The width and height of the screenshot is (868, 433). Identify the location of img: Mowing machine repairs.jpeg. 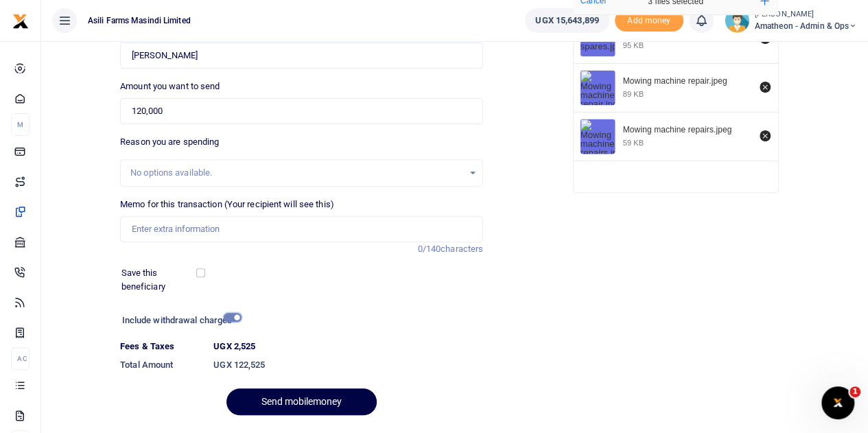
(598, 137).